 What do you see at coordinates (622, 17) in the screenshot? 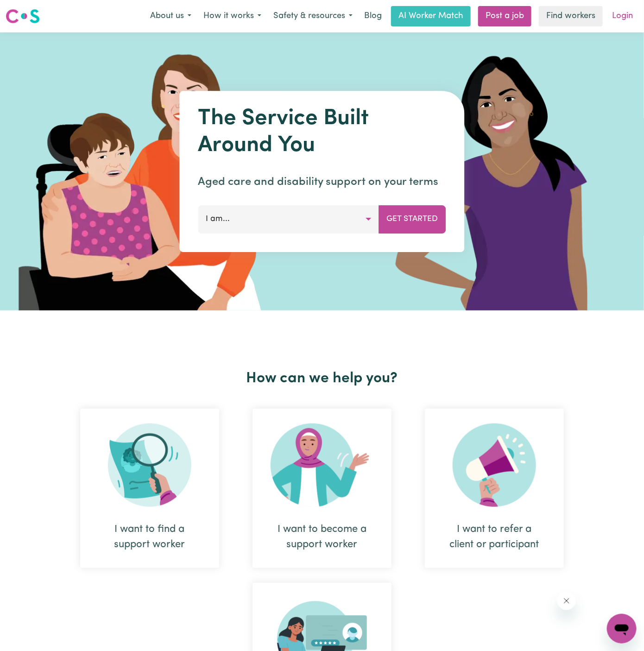
I see `a: Login` at bounding box center [622, 17].